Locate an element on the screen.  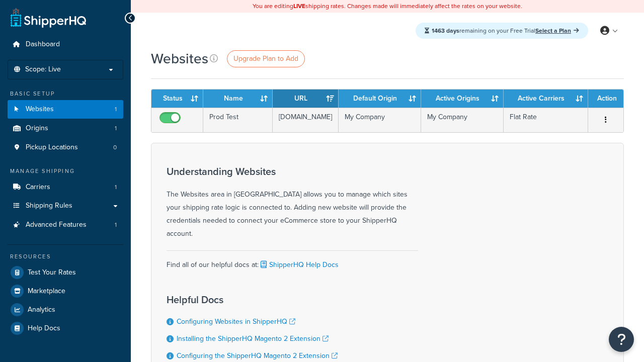
div: Manage Shipping is located at coordinates (66, 171).